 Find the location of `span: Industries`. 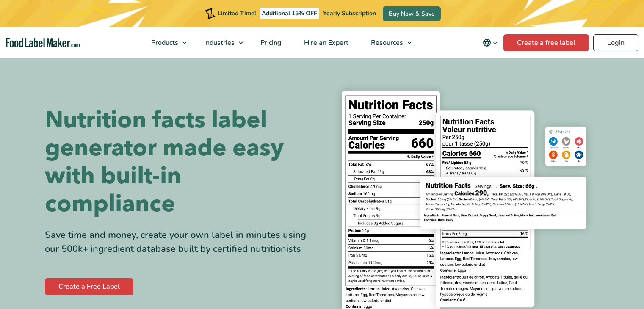

span: Industries is located at coordinates (219, 43).